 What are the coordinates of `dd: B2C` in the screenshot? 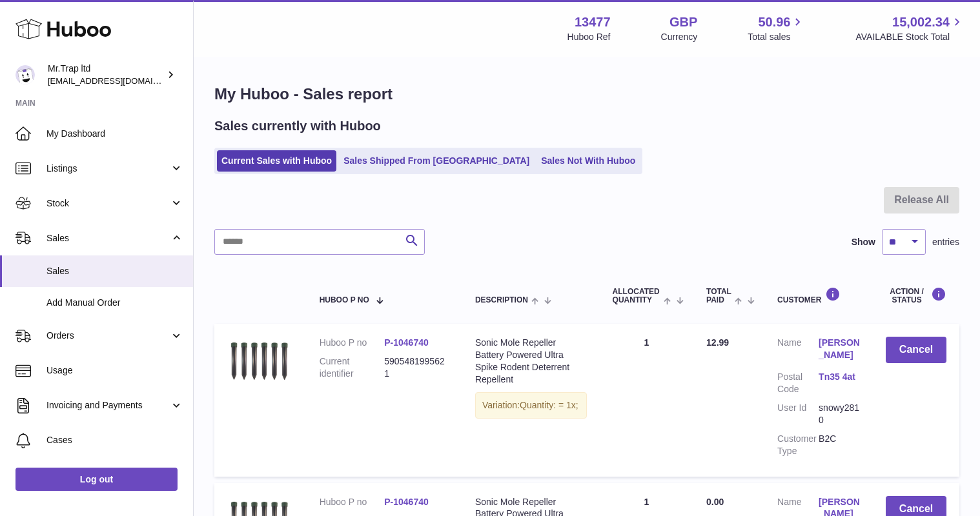 It's located at (839, 445).